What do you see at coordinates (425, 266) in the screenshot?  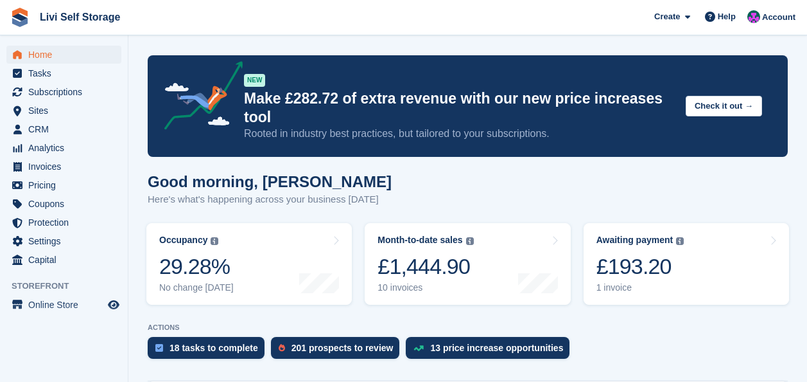 I see `div: £1,444.90` at bounding box center [425, 266].